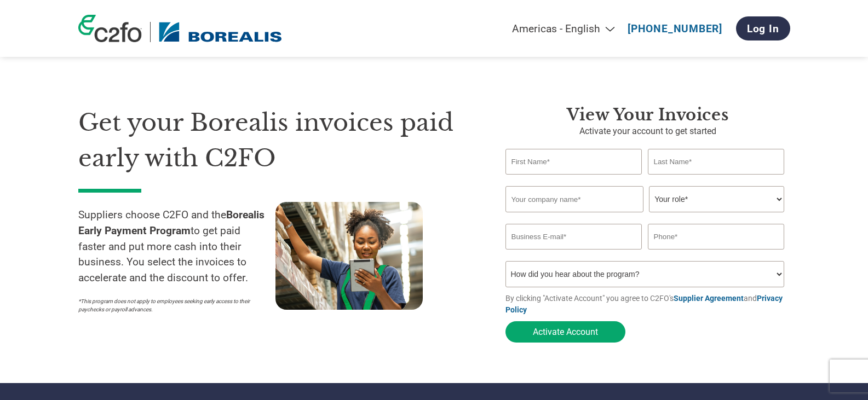  I want to click on div: Inavlid Phone Number, so click(716, 253).